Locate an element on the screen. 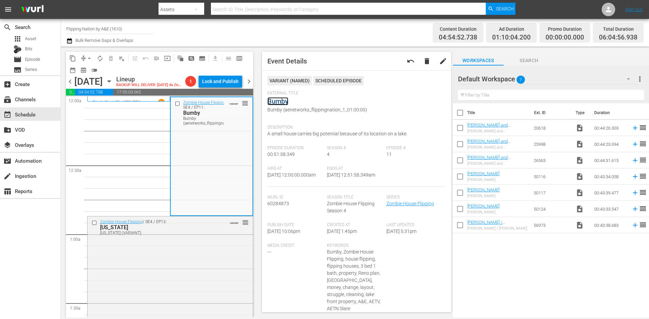  td: 50124 is located at coordinates (552, 209).